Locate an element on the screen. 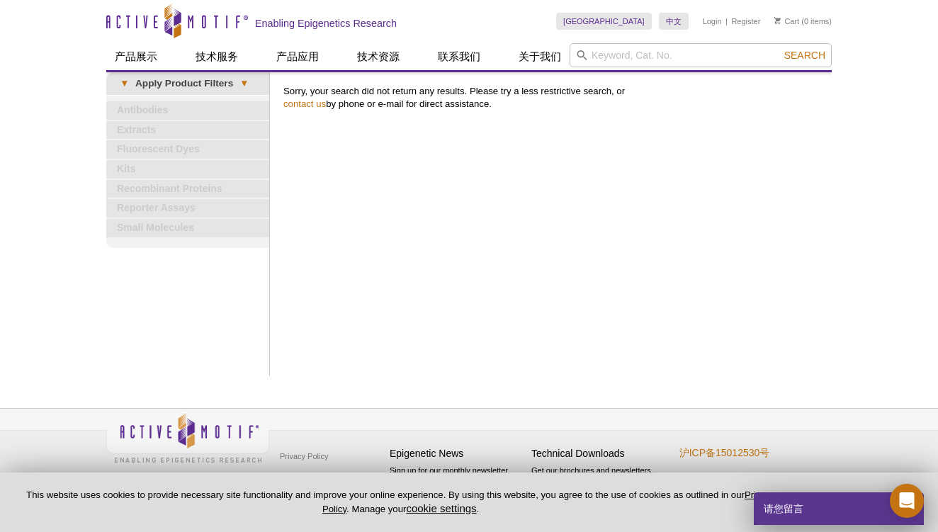 This screenshot has height=532, width=938. input: Keyword, Cat. No. is located at coordinates (701, 55).